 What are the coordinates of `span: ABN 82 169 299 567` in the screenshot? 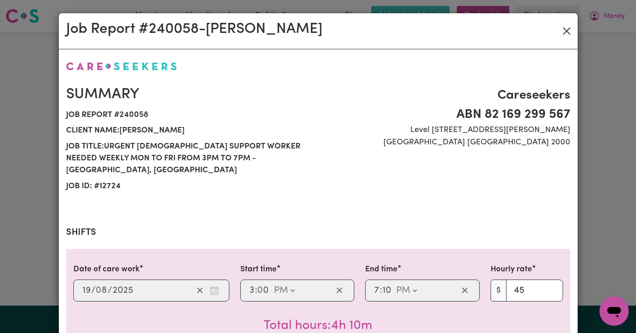 It's located at (447, 114).